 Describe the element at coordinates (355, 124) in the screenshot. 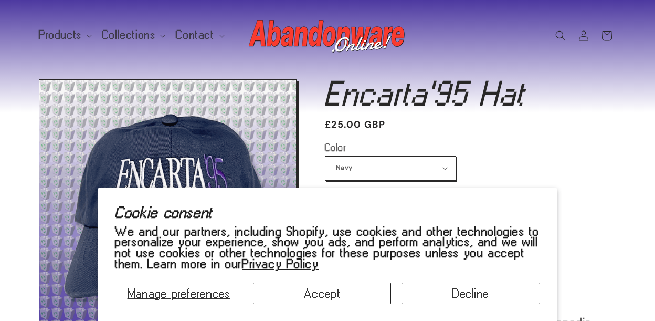

I see `span: £25.00 GBP` at that location.